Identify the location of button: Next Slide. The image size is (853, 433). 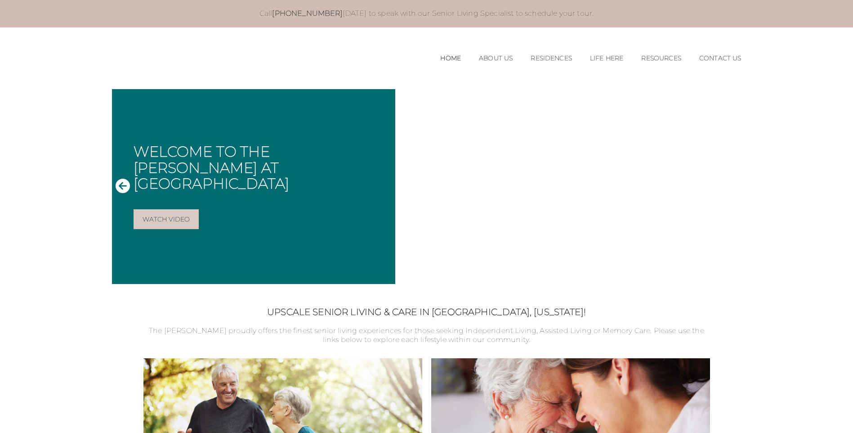
(731, 186).